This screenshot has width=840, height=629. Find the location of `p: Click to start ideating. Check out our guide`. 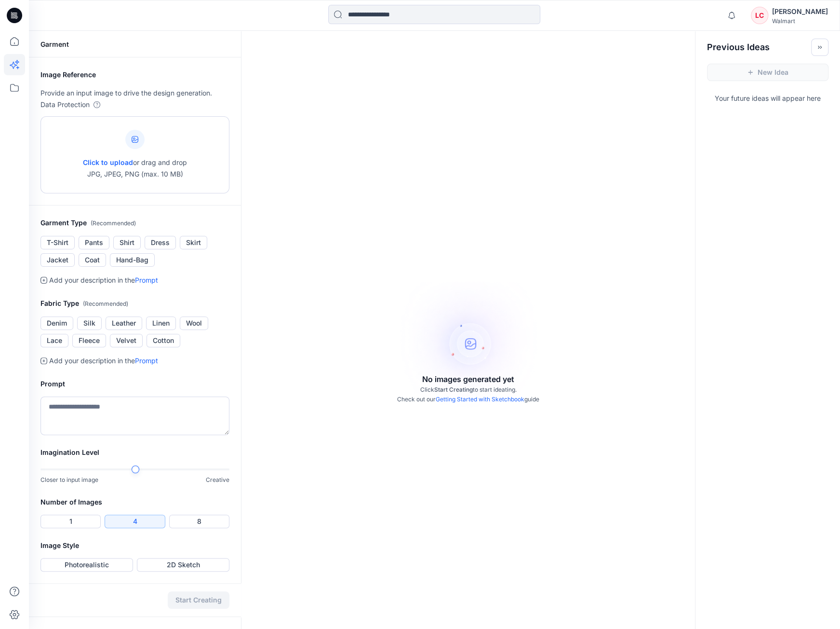

p: Click to start ideating. Check out our guide is located at coordinates (468, 395).